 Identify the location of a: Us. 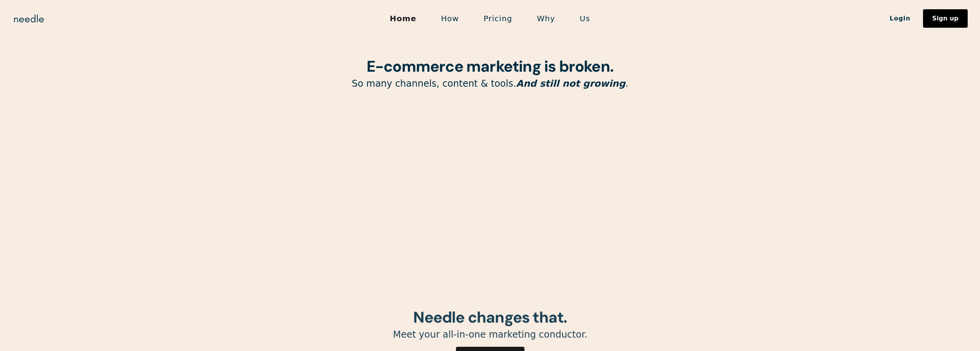
(585, 18).